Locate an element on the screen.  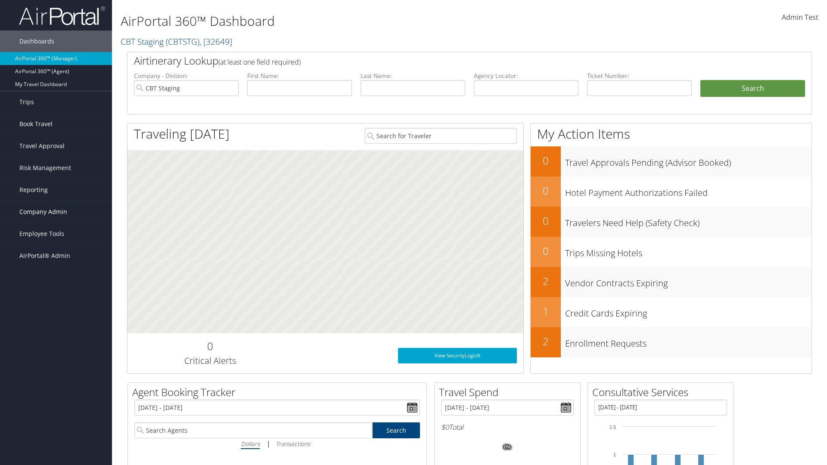
h3: Trips Missing Hotels is located at coordinates (688, 251).